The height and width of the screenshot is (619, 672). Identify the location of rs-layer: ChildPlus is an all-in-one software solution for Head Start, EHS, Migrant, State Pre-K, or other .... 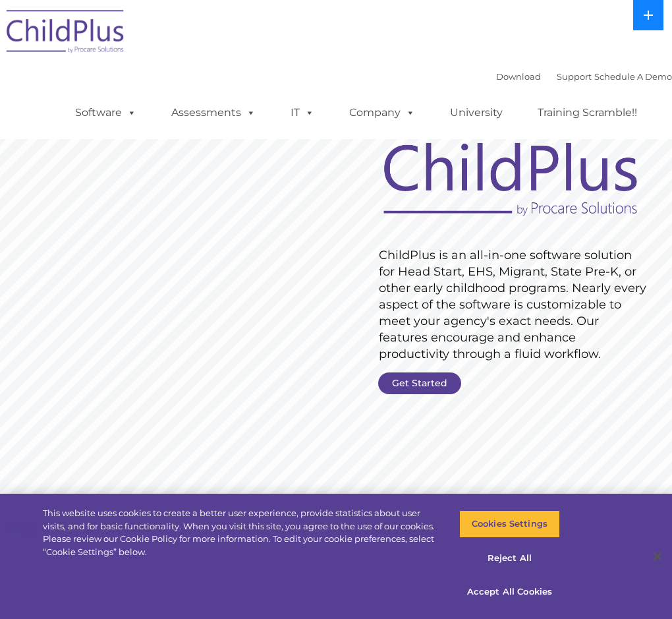
(513, 304).